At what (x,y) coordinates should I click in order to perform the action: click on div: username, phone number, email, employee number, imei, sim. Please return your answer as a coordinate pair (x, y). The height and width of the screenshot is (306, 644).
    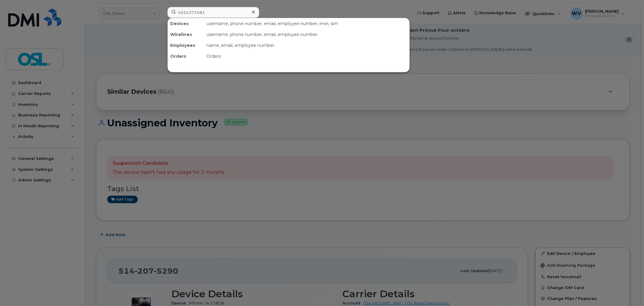
    Looking at the image, I should click on (307, 24).